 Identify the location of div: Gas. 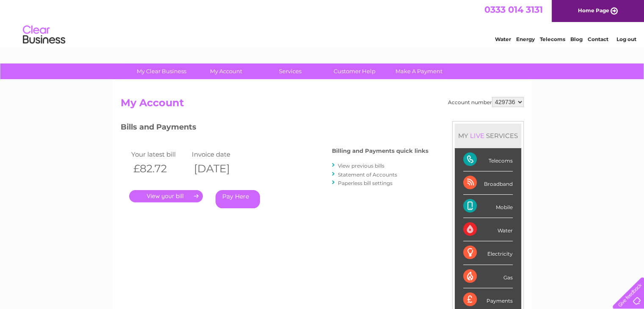
(488, 276).